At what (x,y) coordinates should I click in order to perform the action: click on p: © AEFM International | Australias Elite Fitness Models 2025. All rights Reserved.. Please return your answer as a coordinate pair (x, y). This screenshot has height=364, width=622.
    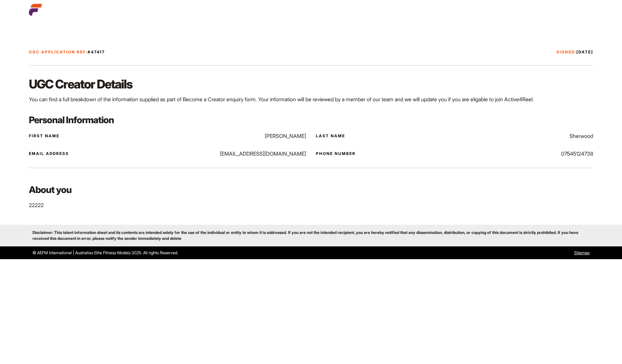
    Looking at the image, I should click on (193, 253).